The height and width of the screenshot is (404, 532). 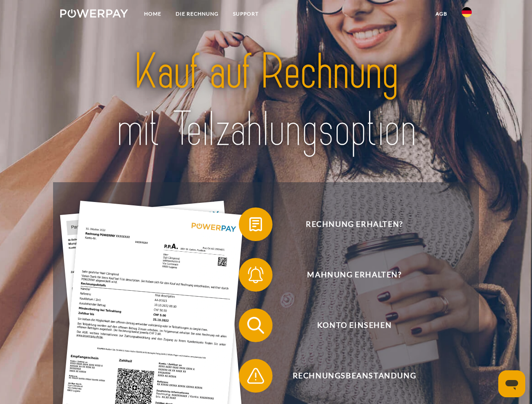 What do you see at coordinates (348, 376) in the screenshot?
I see `a: Rechnungsbeanstandung` at bounding box center [348, 376].